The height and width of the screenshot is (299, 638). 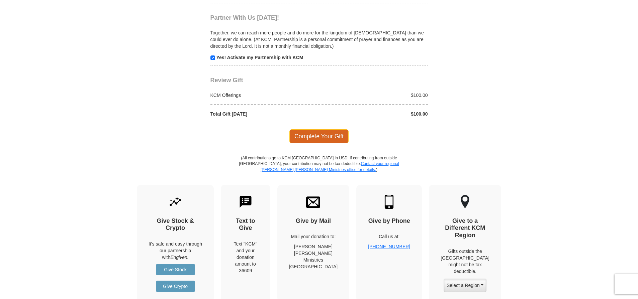 What do you see at coordinates (175, 225) in the screenshot?
I see `h4: Give Stock & Crypto` at bounding box center [175, 225].